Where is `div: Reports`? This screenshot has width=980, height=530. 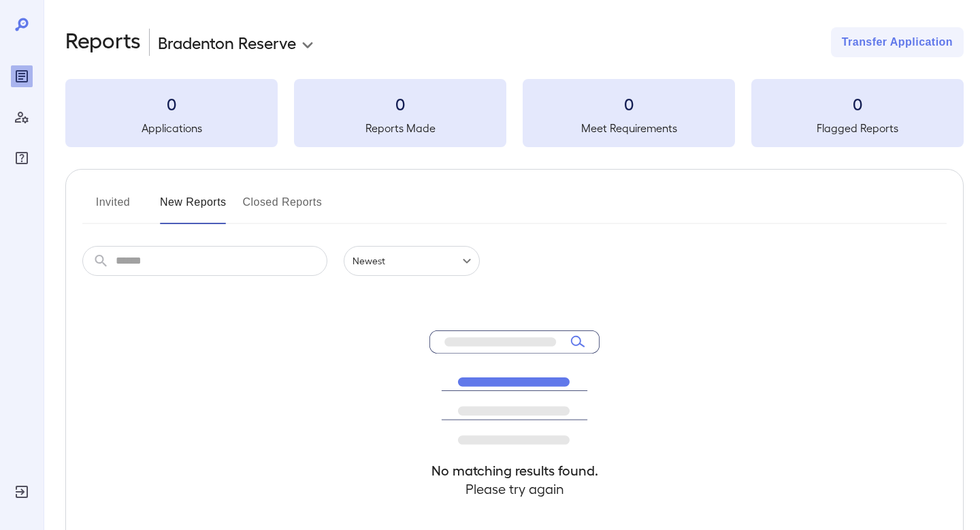 div: Reports is located at coordinates (22, 76).